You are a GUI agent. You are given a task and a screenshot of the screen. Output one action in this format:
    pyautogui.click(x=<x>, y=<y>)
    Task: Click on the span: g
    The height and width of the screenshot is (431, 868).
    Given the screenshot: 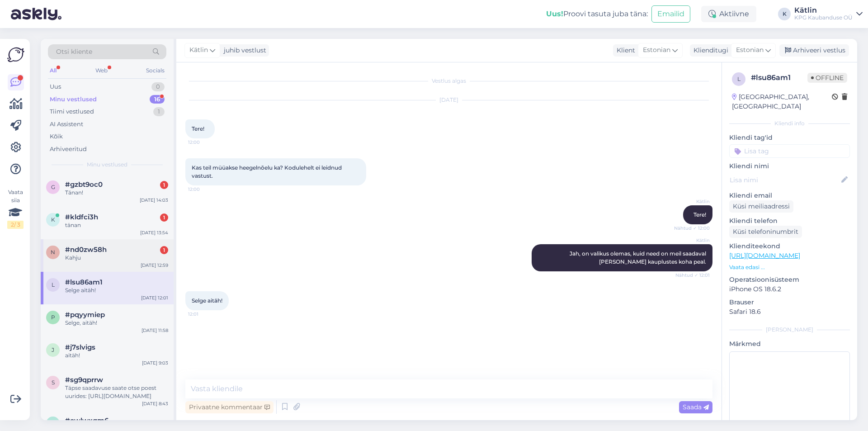 What is the action you would take?
    pyautogui.click(x=53, y=187)
    